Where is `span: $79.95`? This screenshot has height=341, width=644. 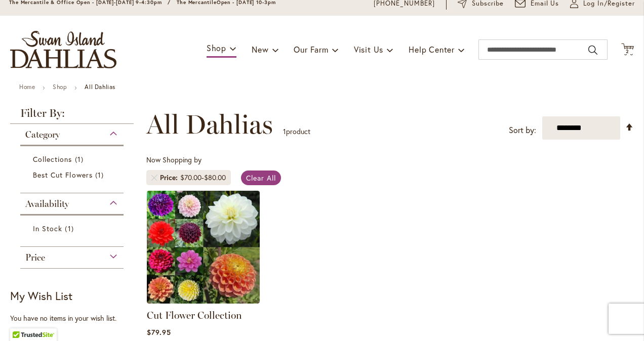 span: $79.95 is located at coordinates (159, 332).